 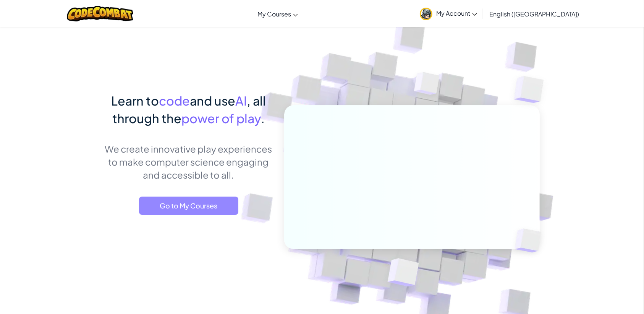 What do you see at coordinates (448, 13) in the screenshot?
I see `a: My Account` at bounding box center [448, 13].